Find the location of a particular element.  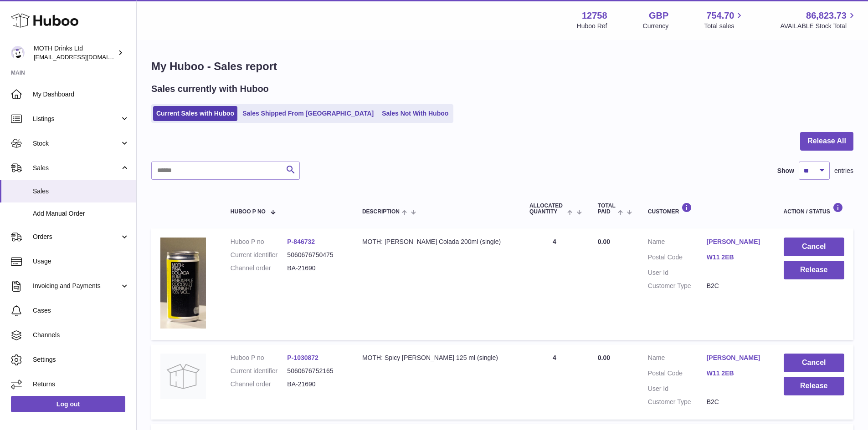

span: My Dashboard is located at coordinates (81, 95).